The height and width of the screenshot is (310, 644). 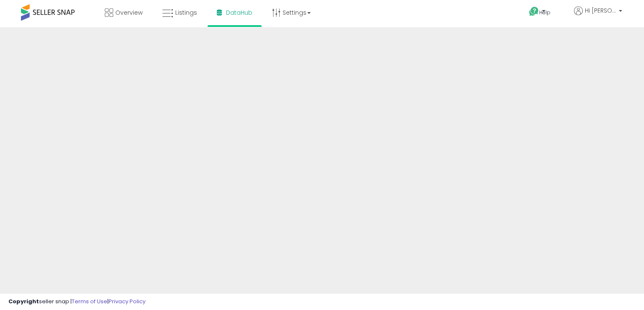 What do you see at coordinates (545, 12) in the screenshot?
I see `span: Help` at bounding box center [545, 12].